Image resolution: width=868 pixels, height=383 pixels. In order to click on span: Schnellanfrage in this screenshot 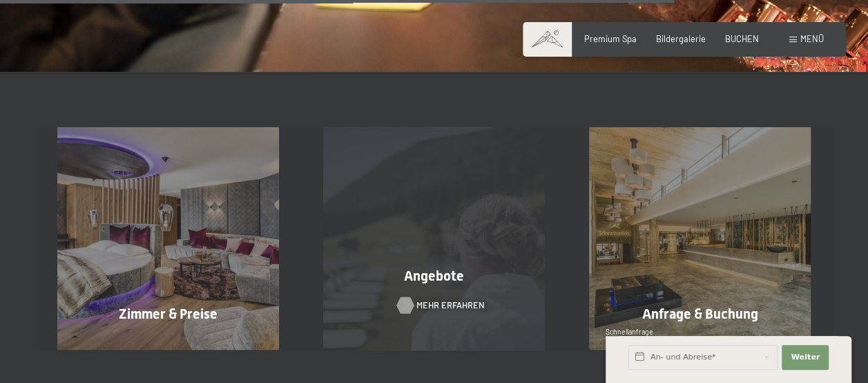, I will do `click(629, 331)`.